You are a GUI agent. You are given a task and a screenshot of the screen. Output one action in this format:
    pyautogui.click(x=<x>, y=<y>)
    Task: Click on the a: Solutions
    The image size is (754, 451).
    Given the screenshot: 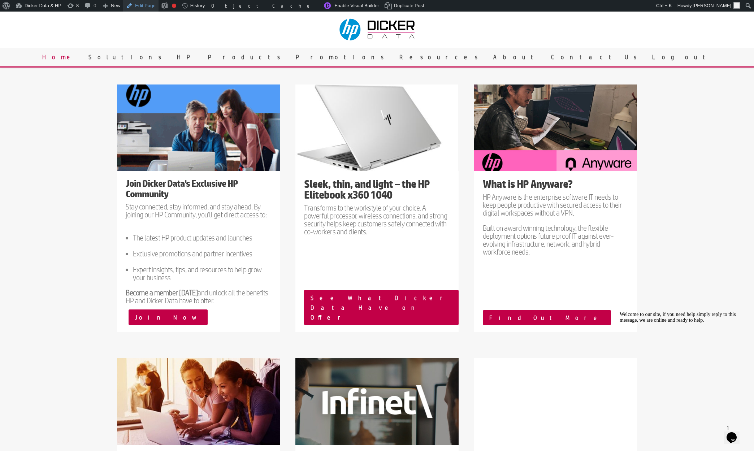 What is the action you would take?
    pyautogui.click(x=127, y=57)
    